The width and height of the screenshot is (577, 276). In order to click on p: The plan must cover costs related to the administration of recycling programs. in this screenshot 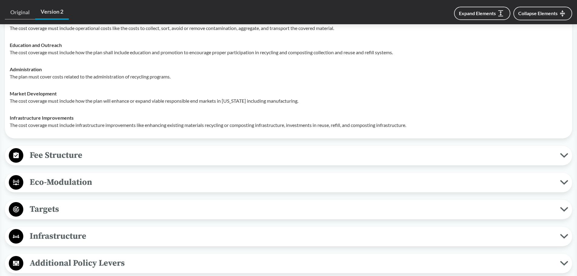, I will do `click(288, 77)`.